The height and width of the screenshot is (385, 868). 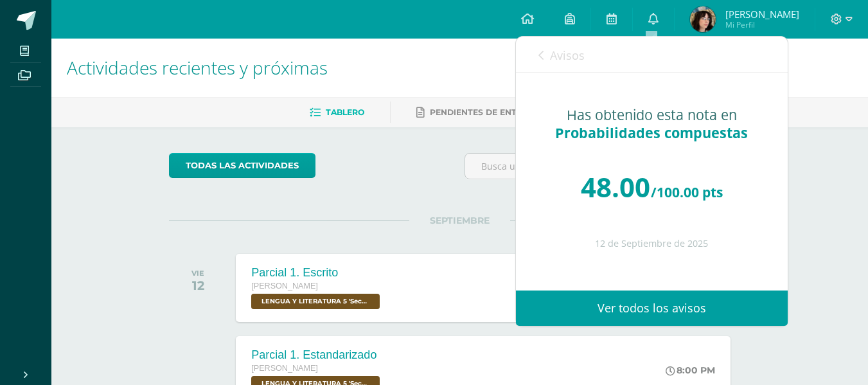 What do you see at coordinates (242, 165) in the screenshot?
I see `a: todas las Actividades` at bounding box center [242, 165].